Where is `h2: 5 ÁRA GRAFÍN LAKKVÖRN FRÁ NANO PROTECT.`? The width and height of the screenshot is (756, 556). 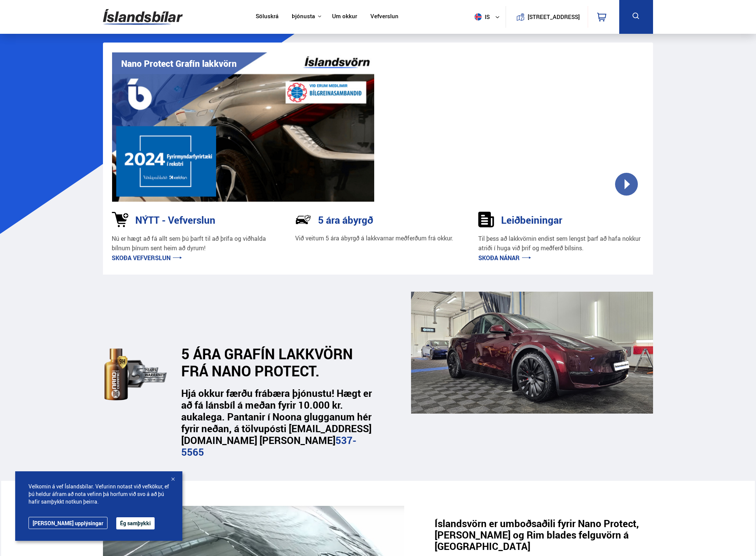 h2: 5 ÁRA GRAFÍN LAKKVÖRN FRÁ NANO PROTECT. is located at coordinates (275, 362).